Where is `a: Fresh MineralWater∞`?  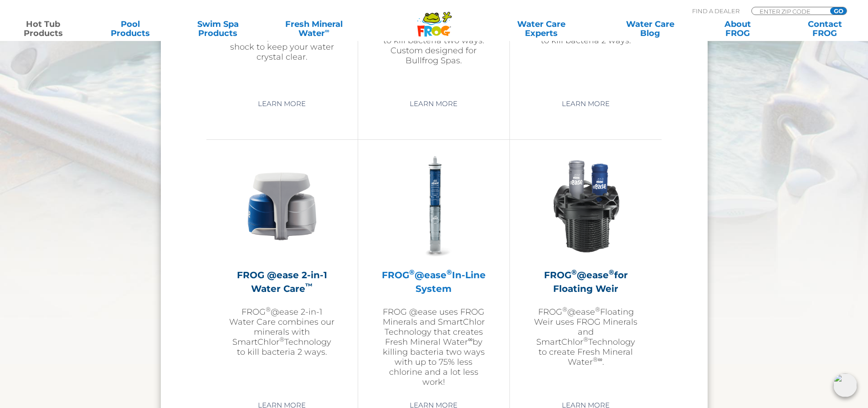 a: Fresh MineralWater∞ is located at coordinates (313, 28).